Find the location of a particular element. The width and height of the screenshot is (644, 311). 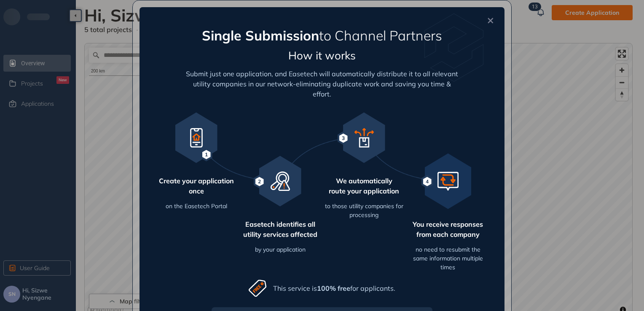

span: This service is is located at coordinates (295, 288).